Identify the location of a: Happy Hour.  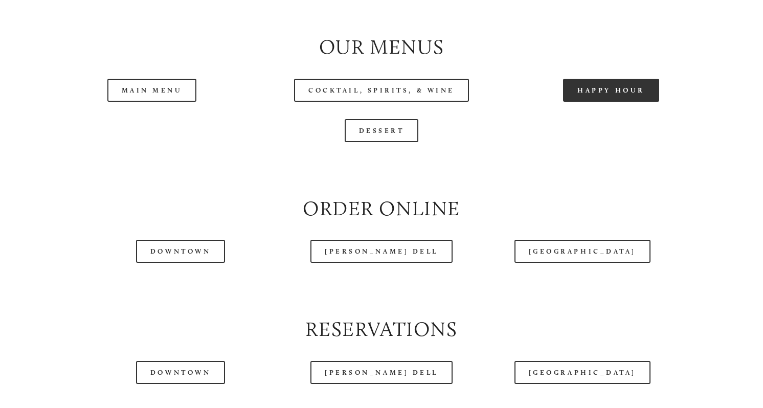
(611, 90).